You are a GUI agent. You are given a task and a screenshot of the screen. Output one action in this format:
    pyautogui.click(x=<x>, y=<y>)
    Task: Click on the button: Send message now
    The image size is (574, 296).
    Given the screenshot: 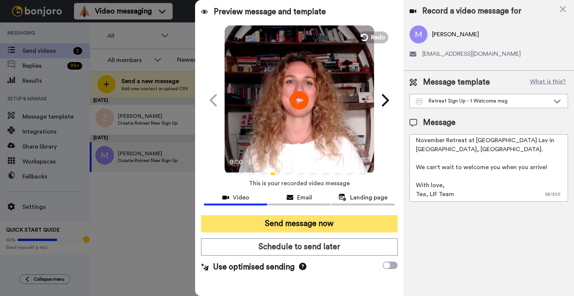 What is the action you would take?
    pyautogui.click(x=299, y=223)
    